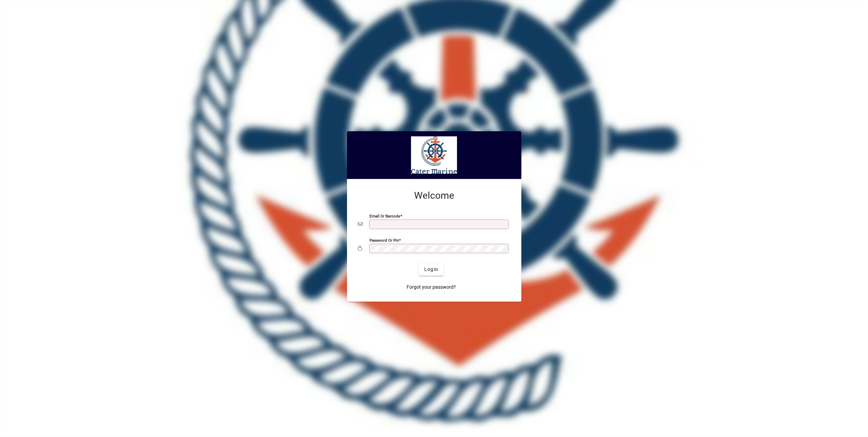 The width and height of the screenshot is (868, 437). What do you see at coordinates (431, 269) in the screenshot?
I see `span: Login` at bounding box center [431, 269].